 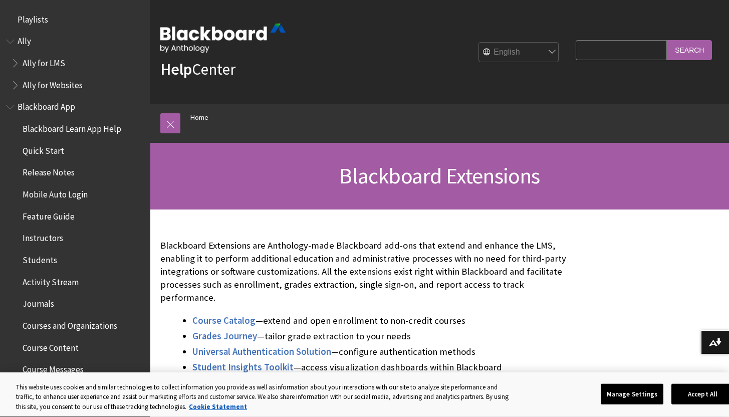 I want to click on span: Release Notes, so click(x=49, y=171).